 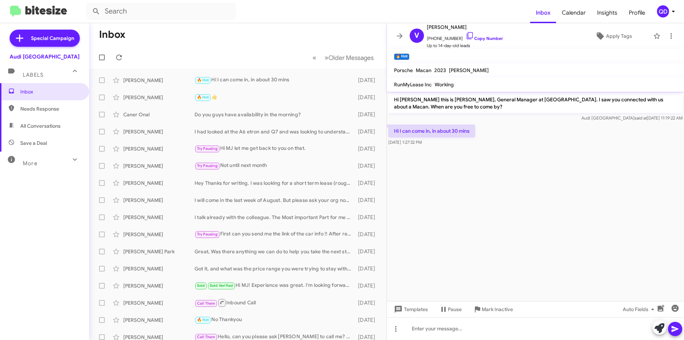 What do you see at coordinates (201, 285) in the screenshot?
I see `span: Sold` at bounding box center [201, 285].